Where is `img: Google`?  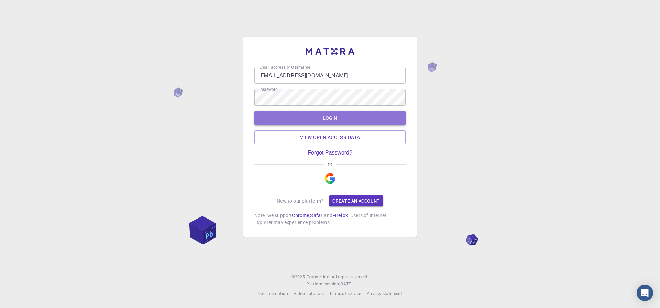 img: Google is located at coordinates (330, 178).